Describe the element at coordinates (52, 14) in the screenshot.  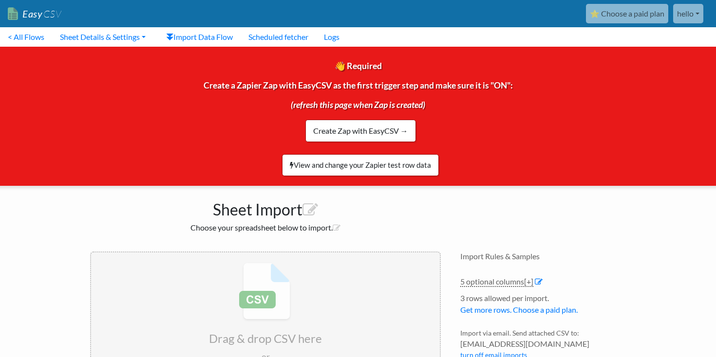
I see `span: CSV` at that location.